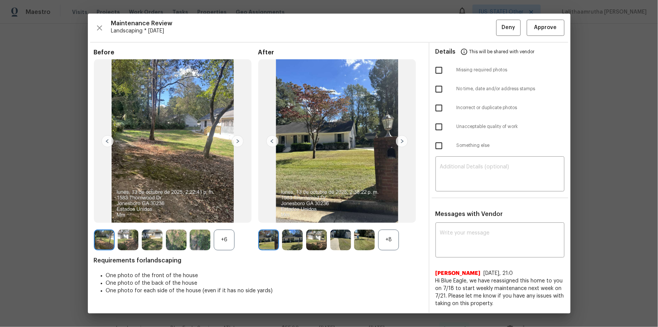 This screenshot has height=327, width=658. Describe the element at coordinates (546, 28) in the screenshot. I see `span: Approve` at that location.